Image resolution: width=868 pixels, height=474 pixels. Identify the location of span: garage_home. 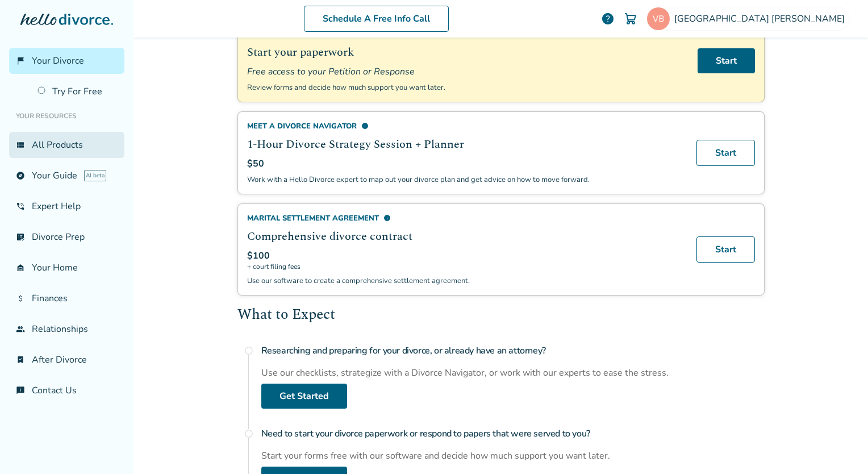
(20, 268).